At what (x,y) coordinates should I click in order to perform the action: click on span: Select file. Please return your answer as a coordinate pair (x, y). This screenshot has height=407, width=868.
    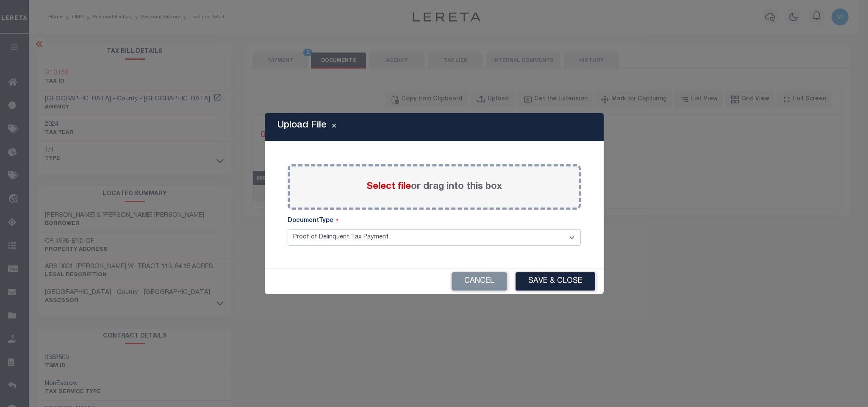
    Looking at the image, I should click on (388, 187).